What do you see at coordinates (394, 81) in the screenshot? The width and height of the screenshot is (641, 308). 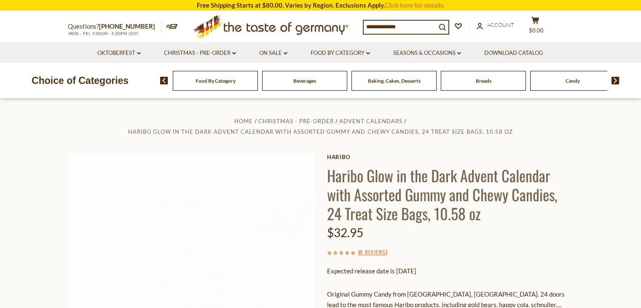 I see `span: Baking, Cakes, Desserts` at bounding box center [394, 81].